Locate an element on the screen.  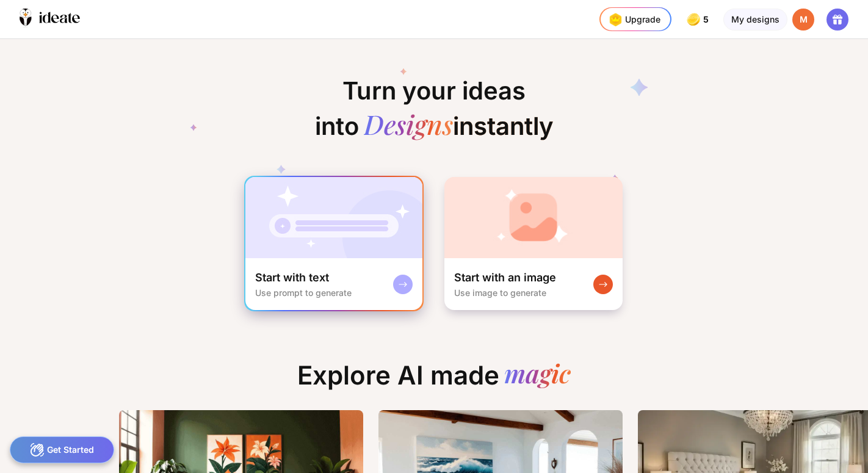
span: 5 is located at coordinates (707, 20).